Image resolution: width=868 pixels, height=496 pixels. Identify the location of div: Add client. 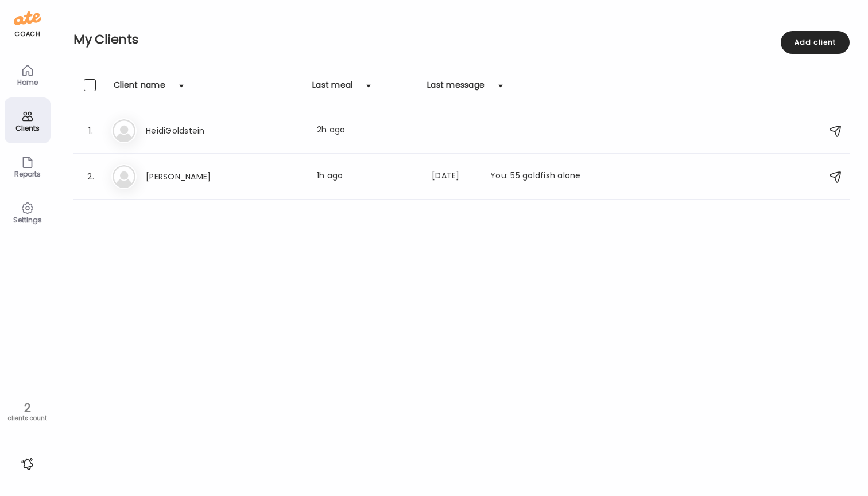
(815, 43).